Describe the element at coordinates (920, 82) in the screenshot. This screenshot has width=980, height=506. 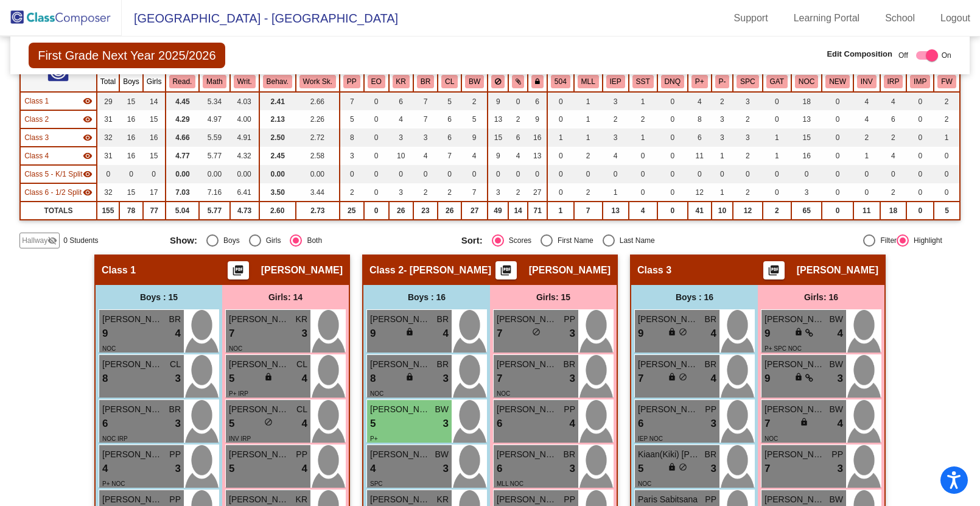
I see `button: IMP` at that location.